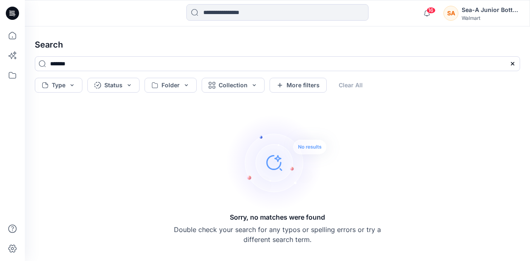 The height and width of the screenshot is (261, 530). What do you see at coordinates (277, 217) in the screenshot?
I see `h5: Sorry, no matches were found` at bounding box center [277, 217].